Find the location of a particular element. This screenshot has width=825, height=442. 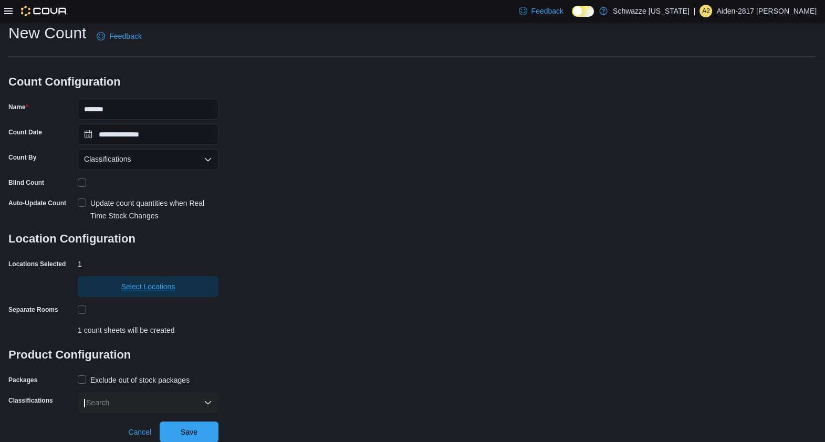

input: Dark Mode is located at coordinates (583, 11).